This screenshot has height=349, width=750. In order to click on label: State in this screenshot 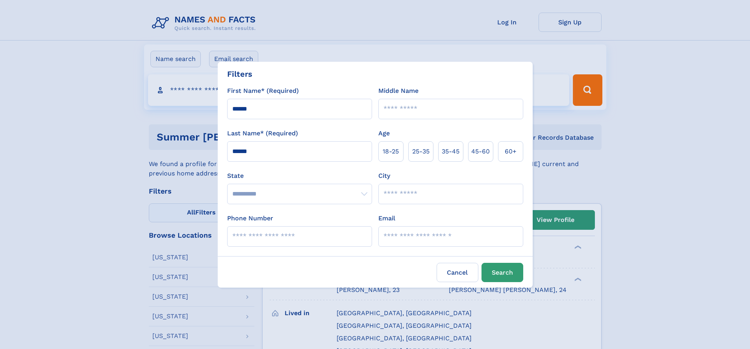, I will do `click(300, 176)`.